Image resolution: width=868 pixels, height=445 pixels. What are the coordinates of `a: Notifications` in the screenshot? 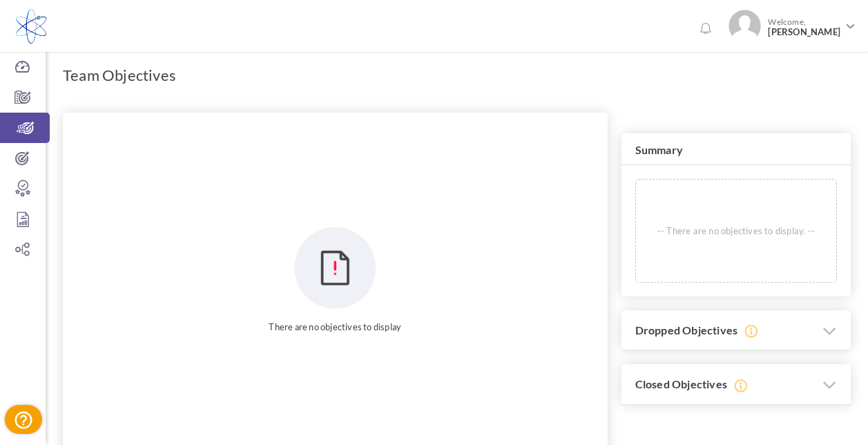 It's located at (705, 29).